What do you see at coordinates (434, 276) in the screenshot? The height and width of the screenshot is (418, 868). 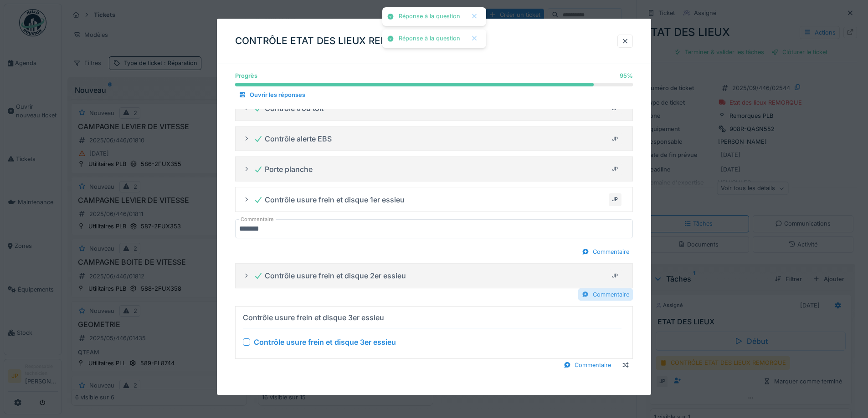 I see `summary: Contrôle usure frein et disque 2er essieuJP` at bounding box center [434, 276].